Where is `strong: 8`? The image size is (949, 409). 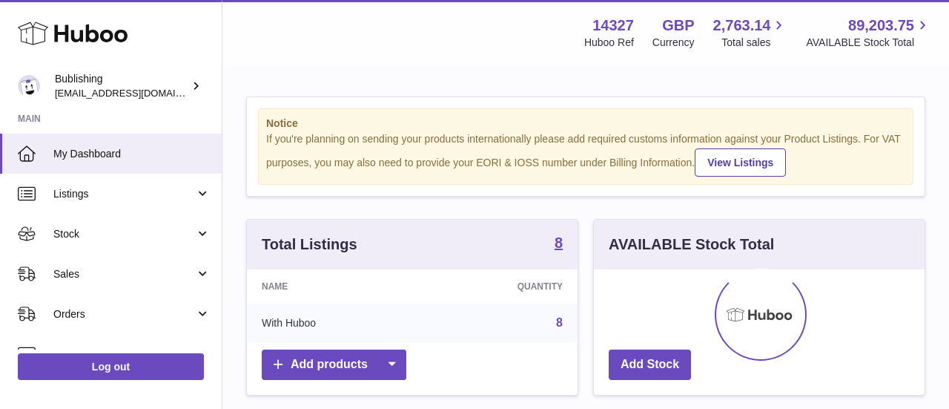 strong: 8 is located at coordinates (559, 243).